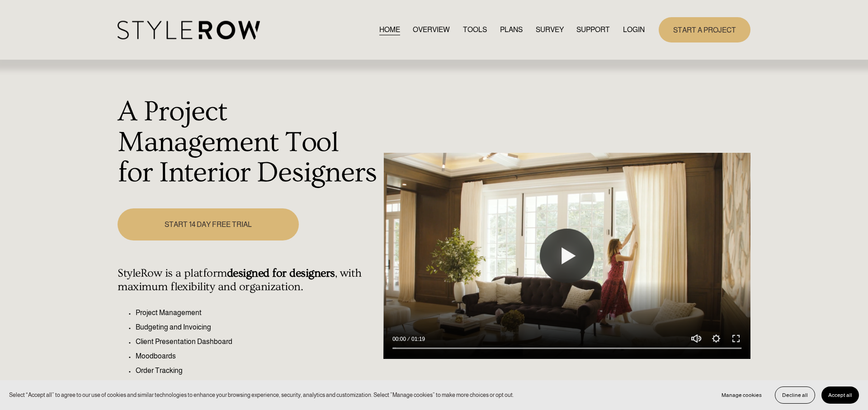  What do you see at coordinates (704, 30) in the screenshot?
I see `a: START A PROJECT` at bounding box center [704, 30].